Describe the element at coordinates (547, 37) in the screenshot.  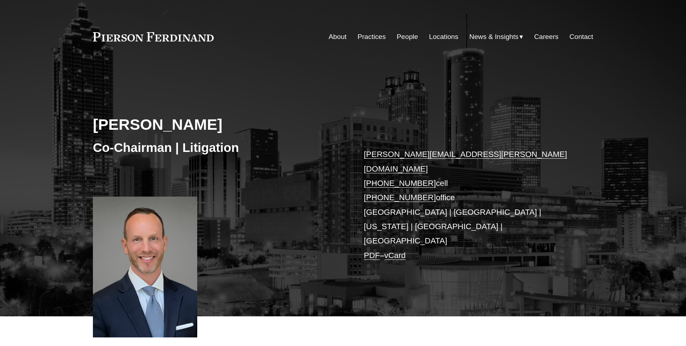
I see `a: Careers` at that location.